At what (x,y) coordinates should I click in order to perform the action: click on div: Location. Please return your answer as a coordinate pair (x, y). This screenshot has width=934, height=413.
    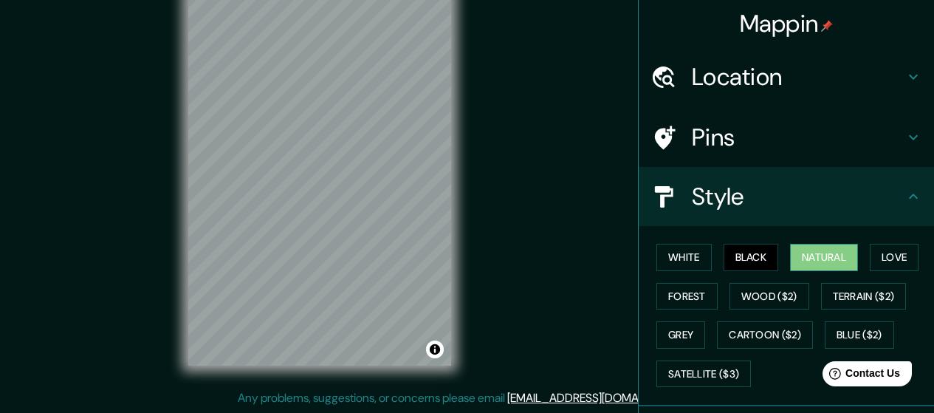
    Looking at the image, I should click on (787, 77).